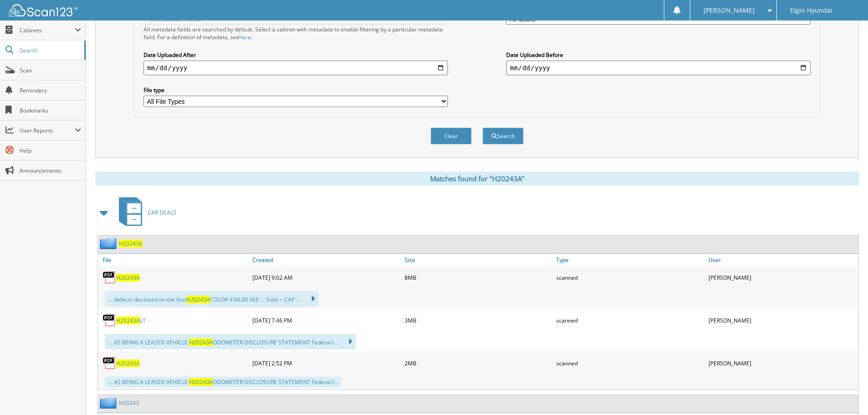 The height and width of the screenshot is (415, 868). Describe the element at coordinates (296, 54) in the screenshot. I see `label: Date Uploaded After` at that location.